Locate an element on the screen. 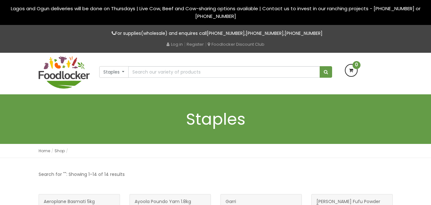 The width and height of the screenshot is (431, 205). a: Home is located at coordinates (44, 150).